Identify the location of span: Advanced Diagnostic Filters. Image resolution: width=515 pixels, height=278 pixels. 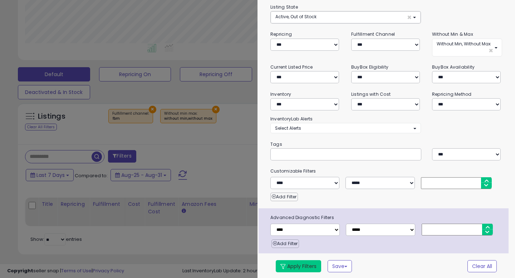
(386, 218).